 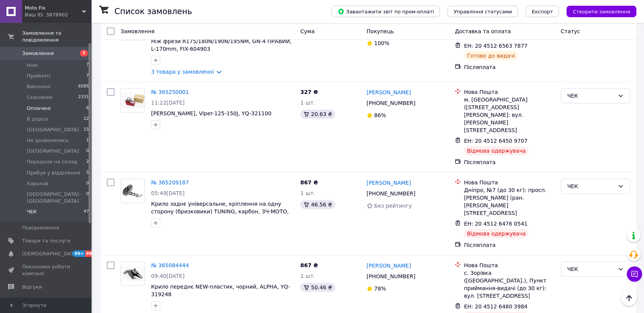 I want to click on span: Покупець, so click(x=380, y=31).